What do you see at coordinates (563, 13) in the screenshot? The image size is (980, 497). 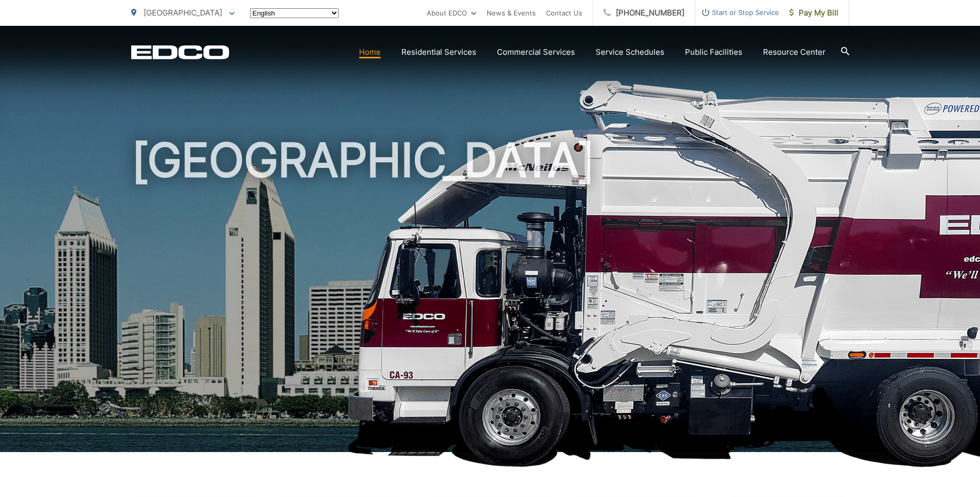 I see `a: Contact Us` at bounding box center [563, 13].